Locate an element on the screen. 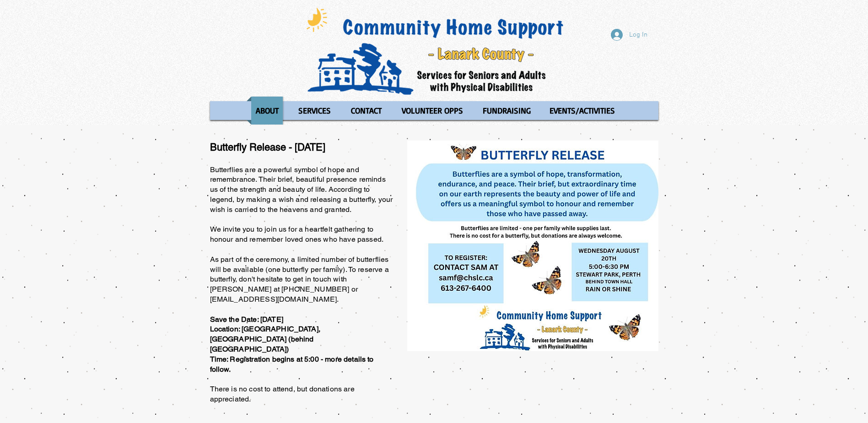 This screenshot has width=868, height=423. span: Log In is located at coordinates (638, 34).